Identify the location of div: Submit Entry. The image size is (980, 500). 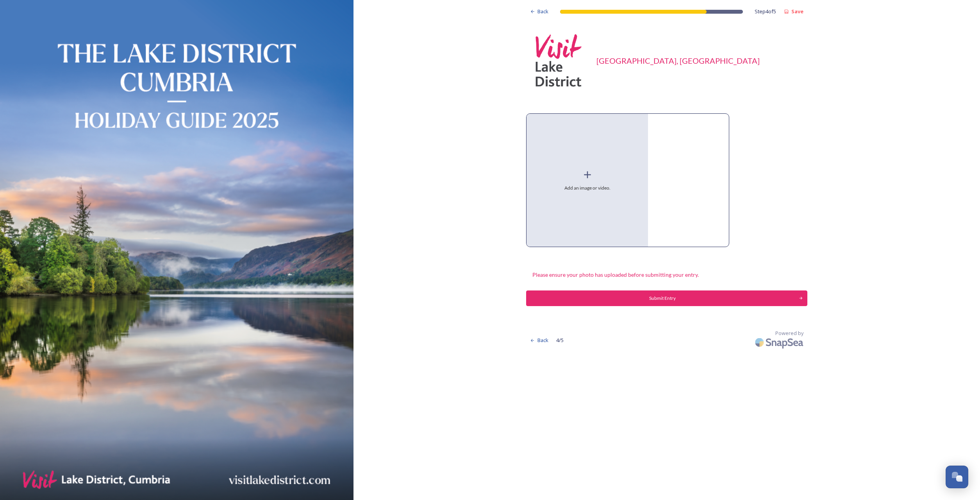
(662, 298).